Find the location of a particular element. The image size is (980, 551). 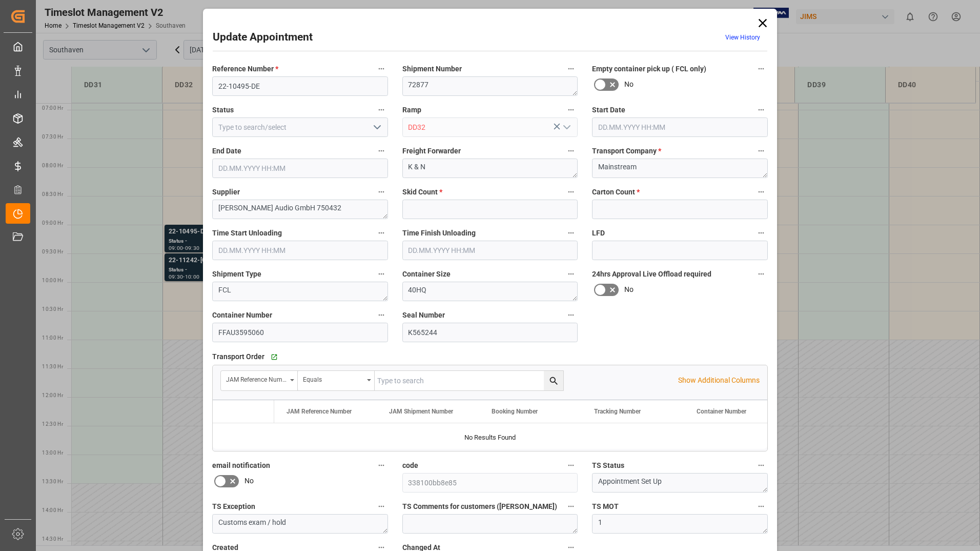

span: JAM Reference Number is located at coordinates (319, 412).